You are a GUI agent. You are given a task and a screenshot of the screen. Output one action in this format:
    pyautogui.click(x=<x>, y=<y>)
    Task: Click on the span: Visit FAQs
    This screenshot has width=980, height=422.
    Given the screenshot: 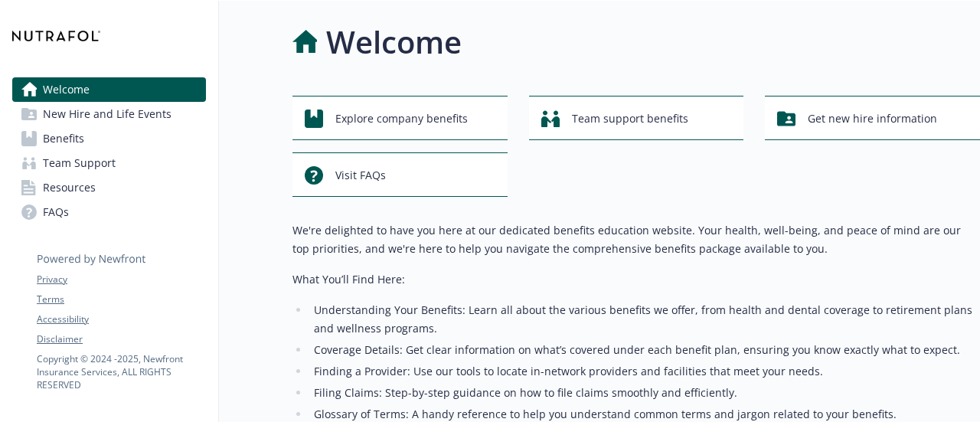 What is the action you would take?
    pyautogui.click(x=361, y=175)
    